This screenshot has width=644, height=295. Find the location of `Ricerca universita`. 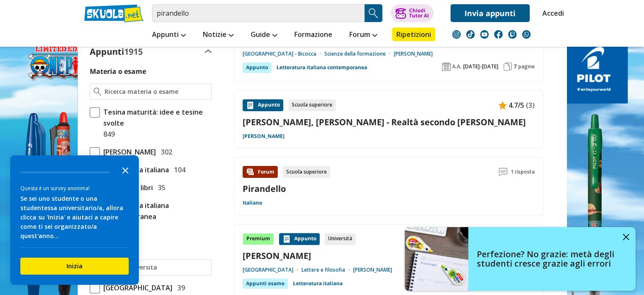

Ricerca universita is located at coordinates (156, 267).